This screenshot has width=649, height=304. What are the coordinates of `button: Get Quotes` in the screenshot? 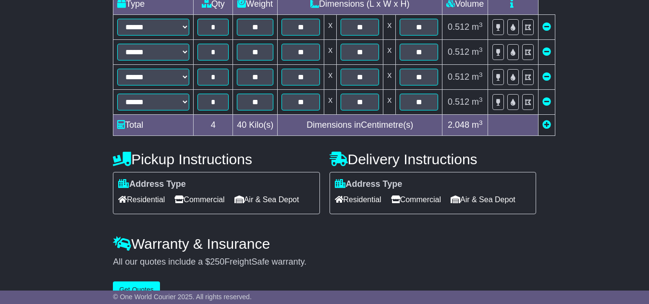 It's located at (137, 290).